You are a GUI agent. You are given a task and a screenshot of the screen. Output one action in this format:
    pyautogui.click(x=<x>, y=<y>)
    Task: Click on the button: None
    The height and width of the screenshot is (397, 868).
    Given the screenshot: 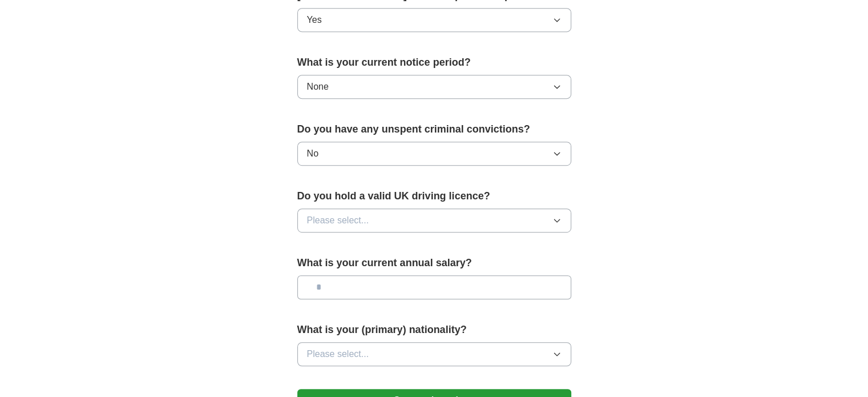 What is the action you would take?
    pyautogui.click(x=435, y=87)
    